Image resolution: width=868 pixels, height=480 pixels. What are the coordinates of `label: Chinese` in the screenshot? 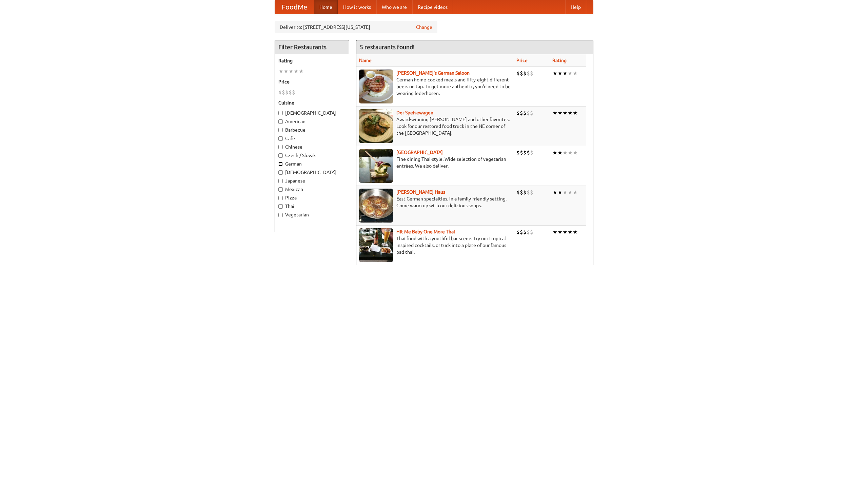 It's located at (312, 147).